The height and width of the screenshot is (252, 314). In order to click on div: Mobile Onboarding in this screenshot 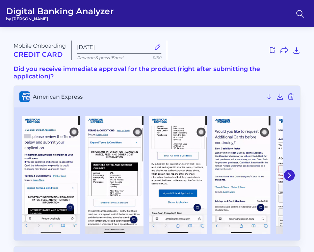, I will do `click(40, 50)`.